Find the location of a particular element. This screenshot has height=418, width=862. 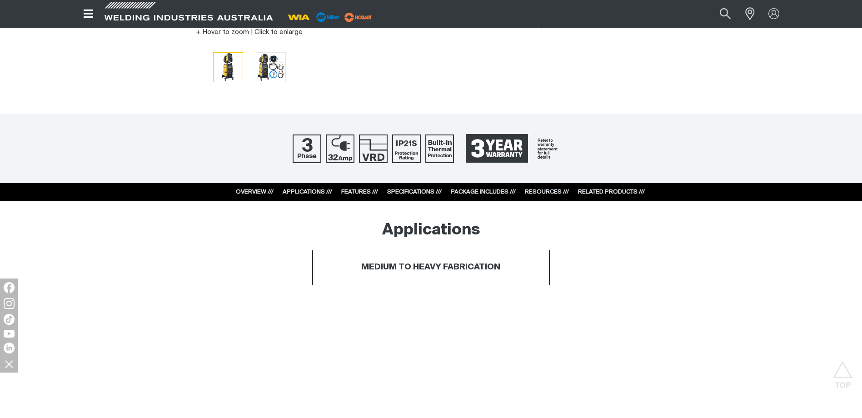

img: TikTok is located at coordinates (9, 319).